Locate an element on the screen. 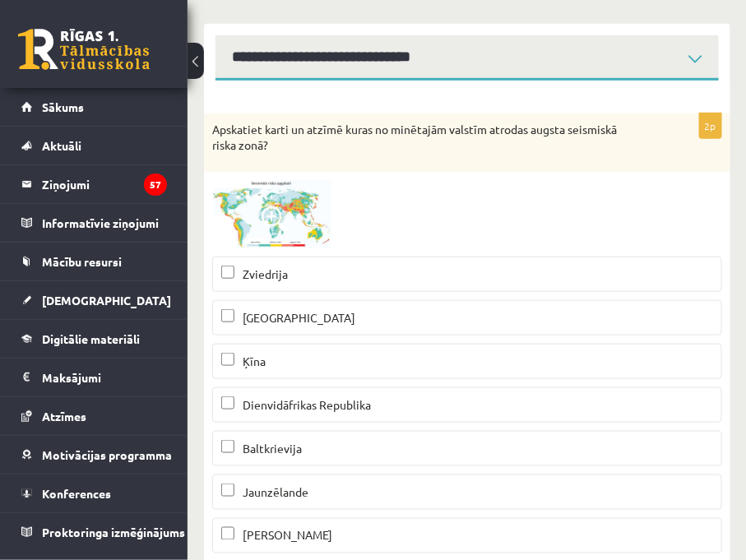  a: Digitālie materiāli is located at coordinates (94, 338).